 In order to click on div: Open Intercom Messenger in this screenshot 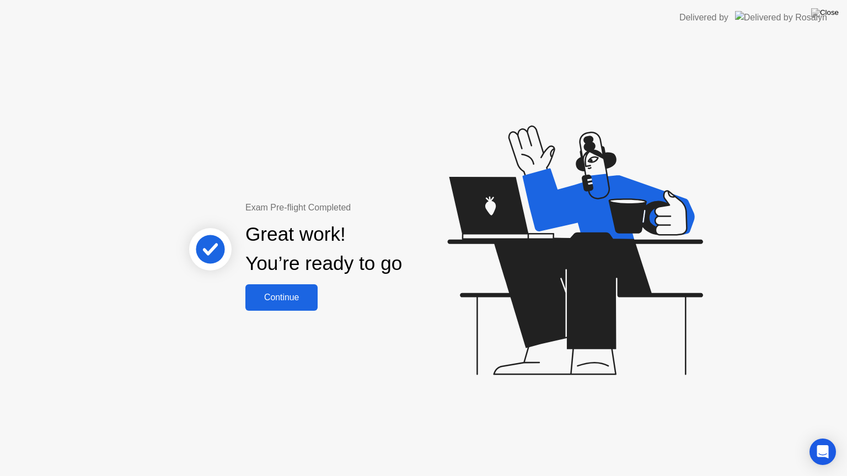, I will do `click(822, 452)`.